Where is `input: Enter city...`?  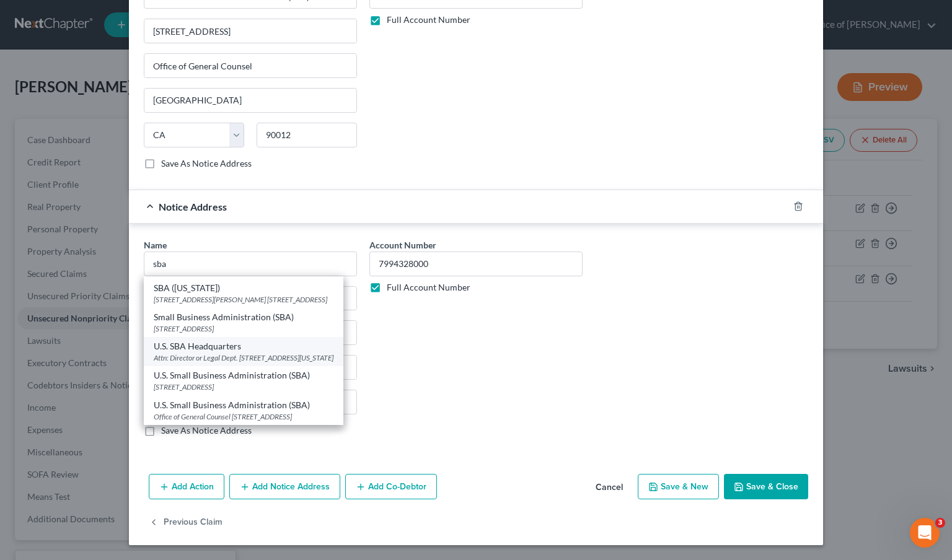
input: Enter city... is located at coordinates (250, 100).